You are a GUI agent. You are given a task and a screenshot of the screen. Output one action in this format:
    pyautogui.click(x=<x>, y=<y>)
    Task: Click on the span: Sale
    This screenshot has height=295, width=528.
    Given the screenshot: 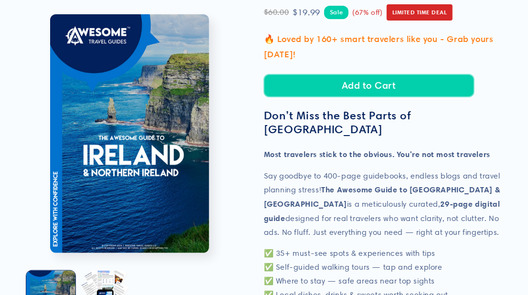 What is the action you would take?
    pyautogui.click(x=336, y=12)
    